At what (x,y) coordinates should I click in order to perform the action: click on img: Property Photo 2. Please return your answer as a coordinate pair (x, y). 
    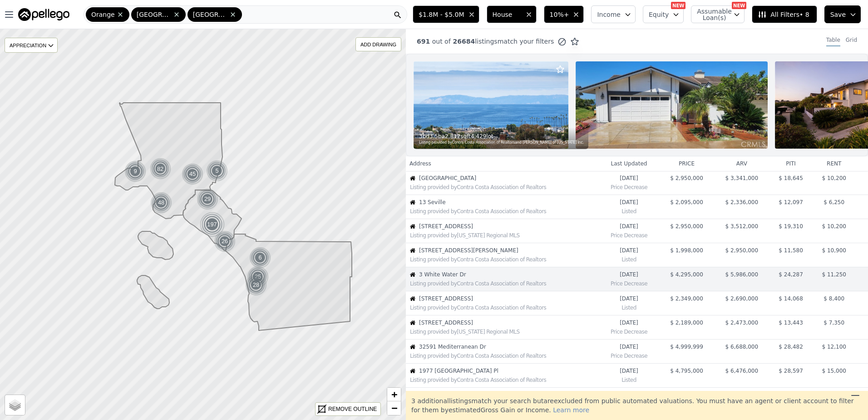
    Looking at the image, I should click on (671, 105).